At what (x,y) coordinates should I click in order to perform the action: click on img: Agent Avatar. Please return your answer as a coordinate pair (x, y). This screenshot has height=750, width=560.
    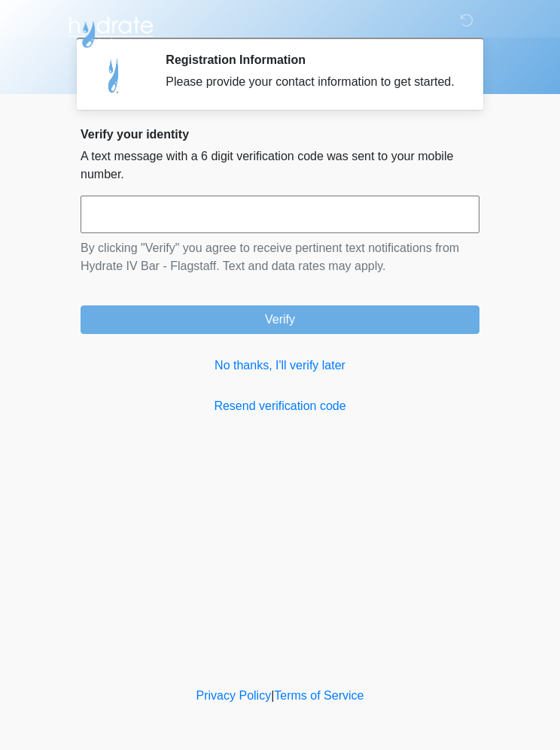
    Looking at the image, I should click on (115, 75).